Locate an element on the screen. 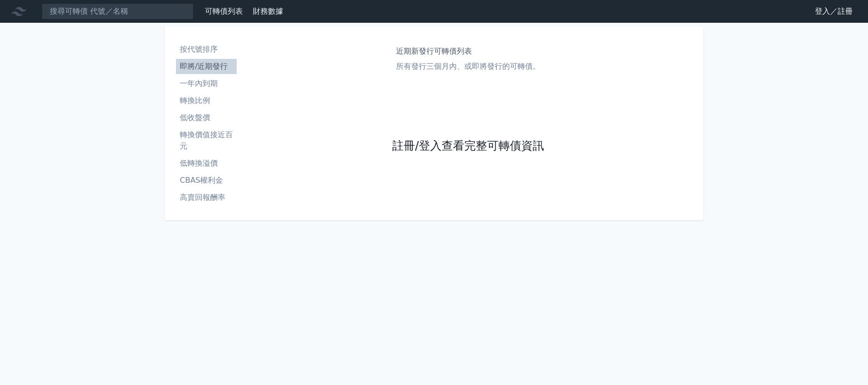 This screenshot has height=385, width=868. a: 可轉債列表 is located at coordinates (224, 11).